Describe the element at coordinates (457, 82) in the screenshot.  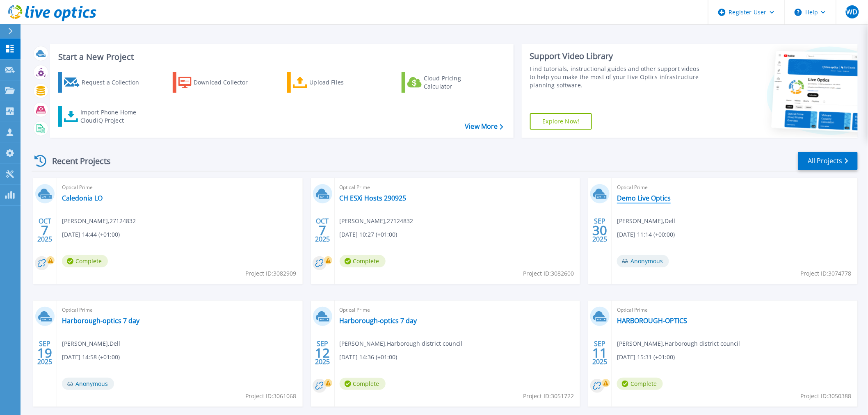
I see `div: Cloud Pricing Calculator` at that location.